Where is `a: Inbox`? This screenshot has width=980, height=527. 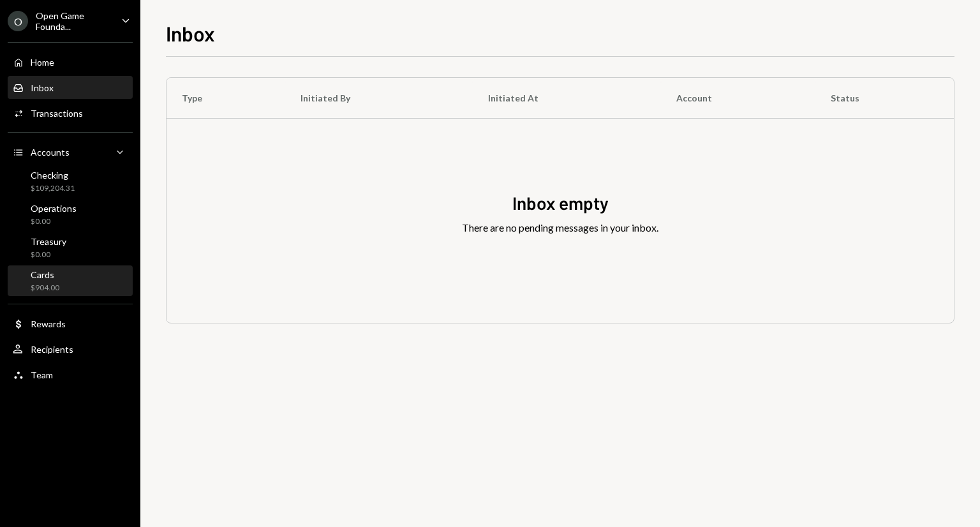 a: Inbox is located at coordinates (70, 88).